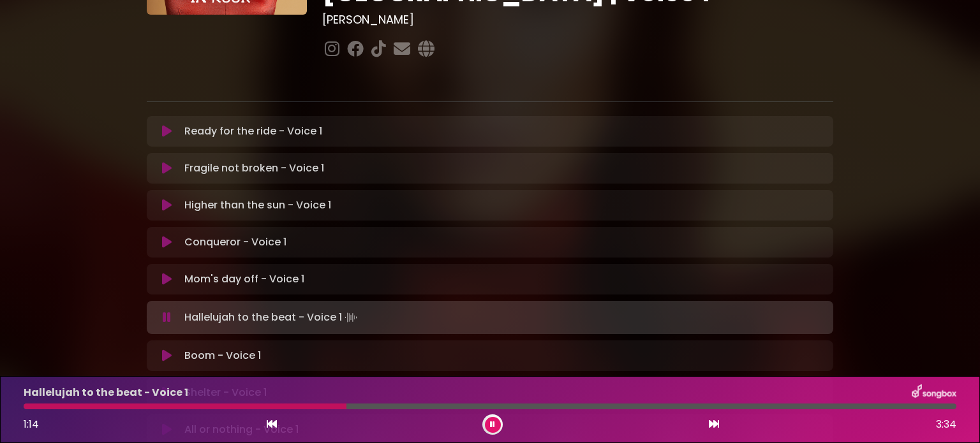 Image resolution: width=980 pixels, height=443 pixels. I want to click on p: Fragile not broken - Voice 1, so click(254, 169).